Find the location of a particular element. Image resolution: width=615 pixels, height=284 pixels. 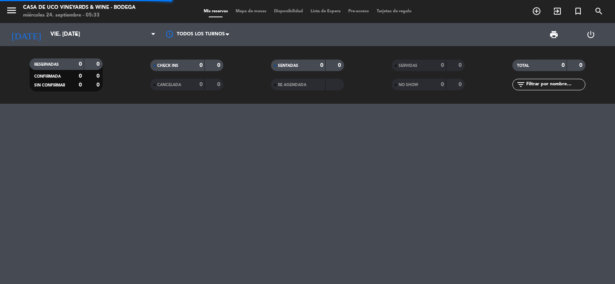

i: add_circle_outline is located at coordinates (537, 11).